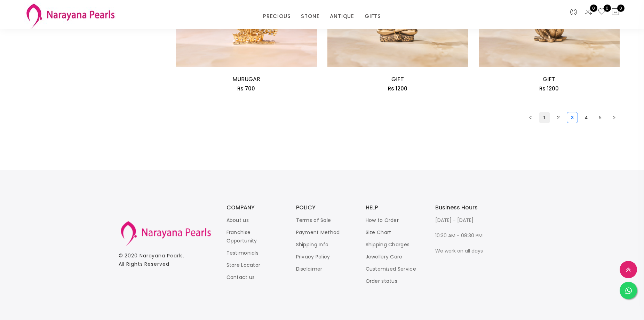 The height and width of the screenshot is (320, 644). Describe the element at coordinates (586, 118) in the screenshot. I see `li: 4` at that location.